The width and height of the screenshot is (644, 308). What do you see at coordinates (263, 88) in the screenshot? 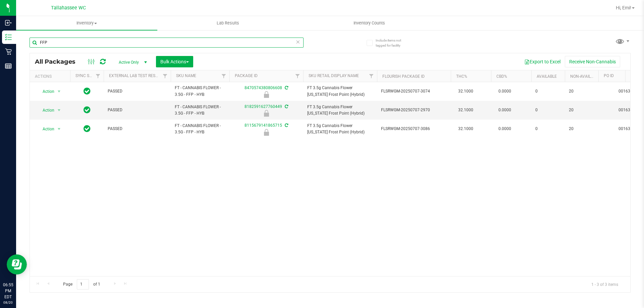
I see `a: 8470574380806608` at bounding box center [263, 88].